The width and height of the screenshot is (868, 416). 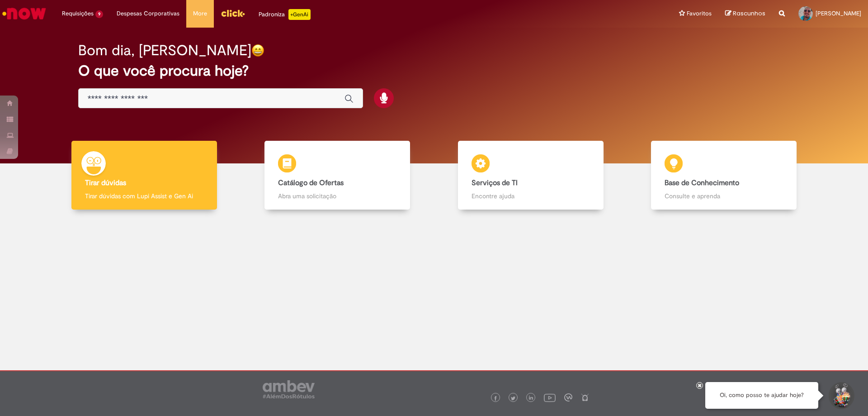 What do you see at coordinates (762, 395) in the screenshot?
I see `div: Oi, como posso te ajudar hoje?` at bounding box center [762, 395].